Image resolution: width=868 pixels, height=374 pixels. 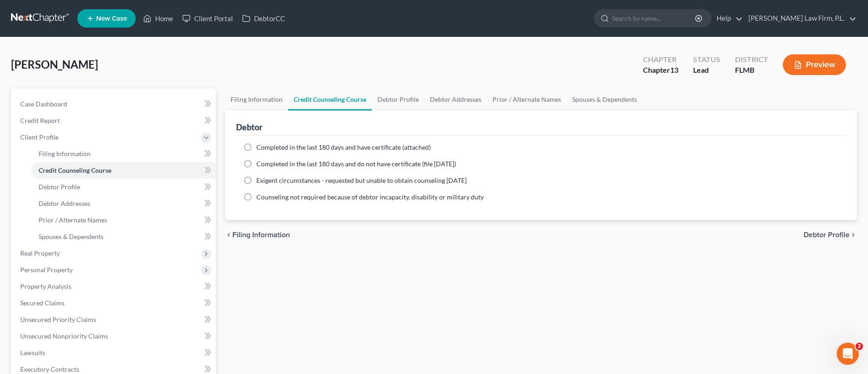 I want to click on span: New Case, so click(x=111, y=18).